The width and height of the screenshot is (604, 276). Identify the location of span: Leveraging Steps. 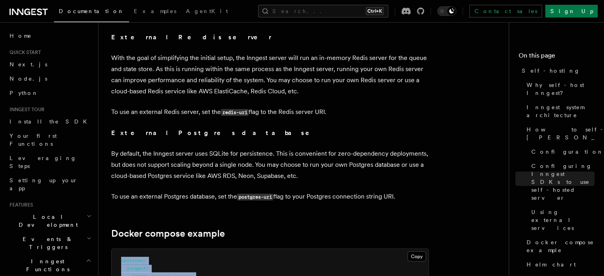
(43, 162).